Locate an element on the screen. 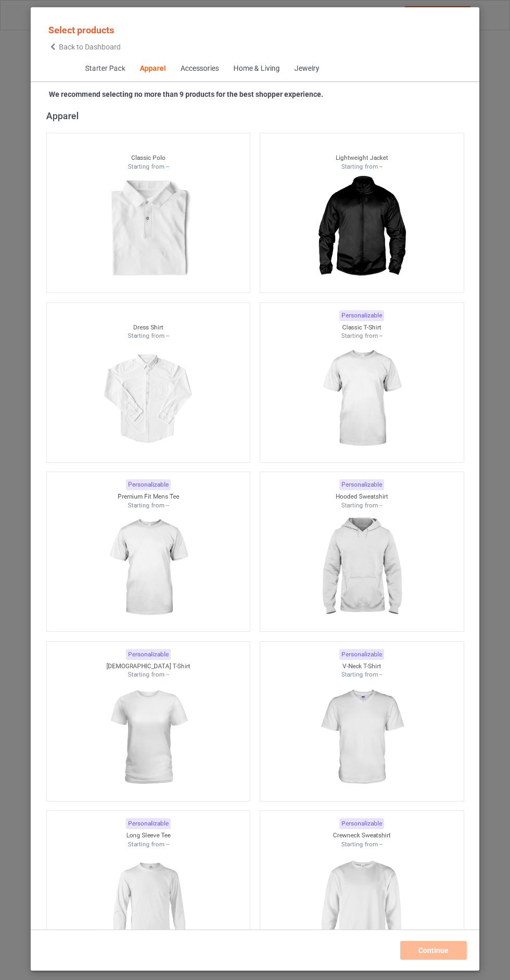  span: Select products is located at coordinates (81, 29).